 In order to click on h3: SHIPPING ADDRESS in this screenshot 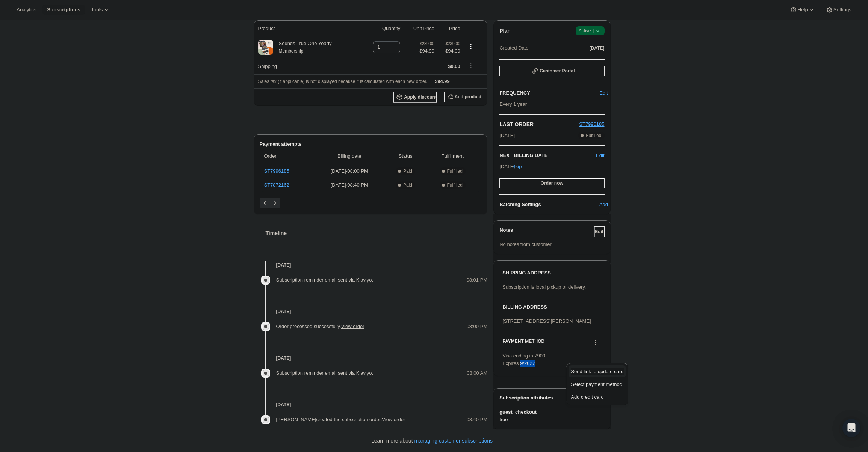, I will do `click(552, 273)`.